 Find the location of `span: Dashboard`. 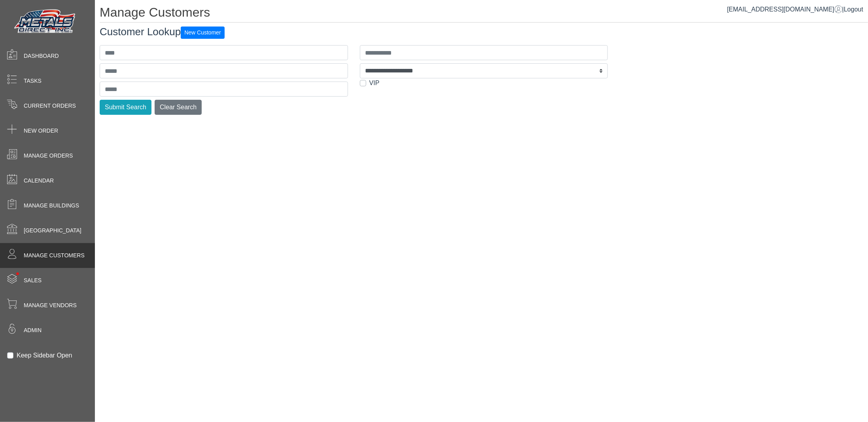

span: Dashboard is located at coordinates (41, 56).